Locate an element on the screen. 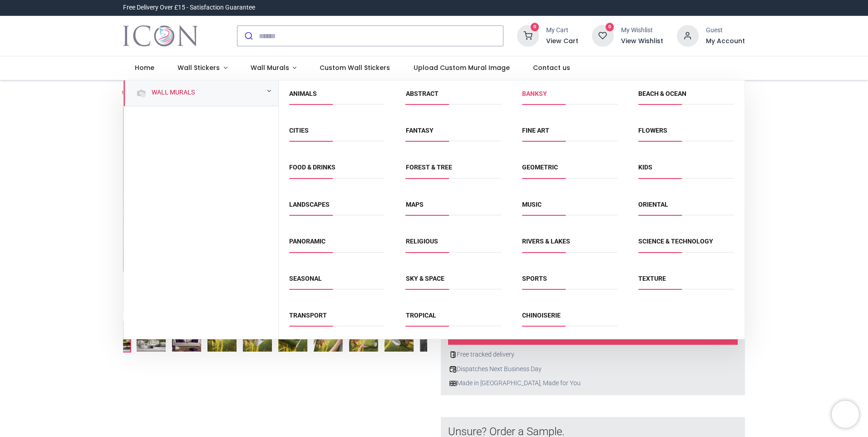  span: Wall Stickers is located at coordinates (198, 68).